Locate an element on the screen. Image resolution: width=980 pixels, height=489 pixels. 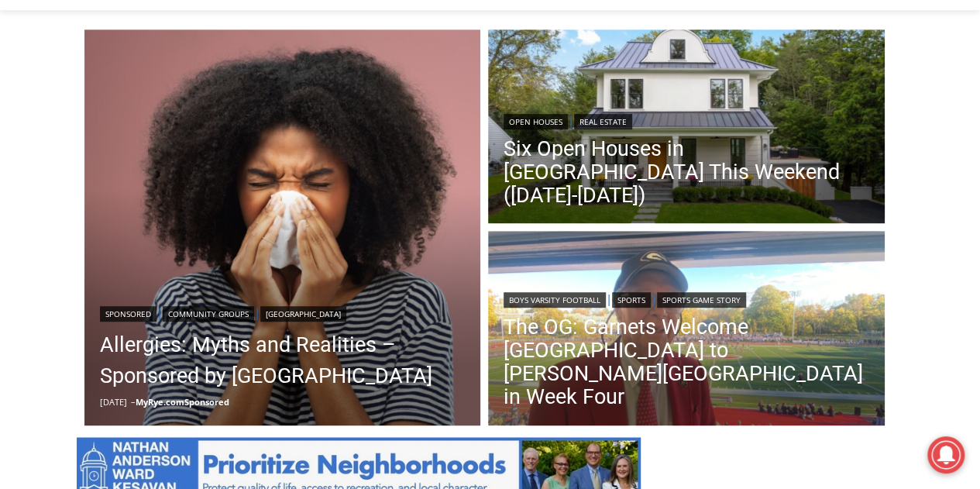
div: Birds of Prey: Falcon and hawk demos is located at coordinates (193, 86).